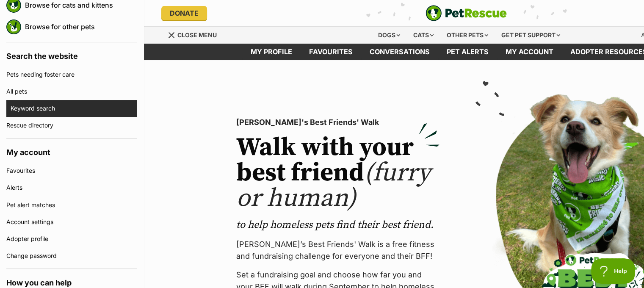 This screenshot has width=644, height=288. What do you see at coordinates (73, 109) in the screenshot?
I see `a: Keyword search` at bounding box center [73, 109].